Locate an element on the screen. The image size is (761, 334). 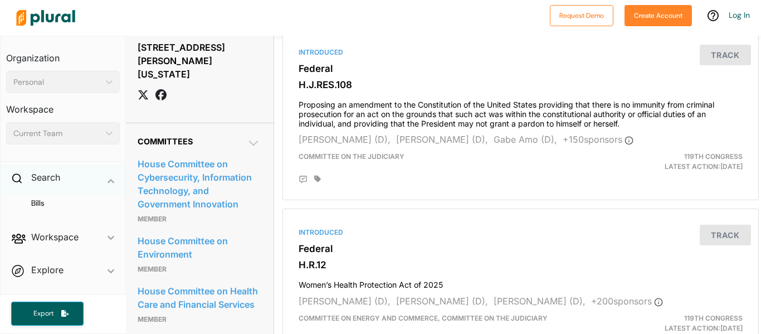
button: Request Demo is located at coordinates (582, 16).